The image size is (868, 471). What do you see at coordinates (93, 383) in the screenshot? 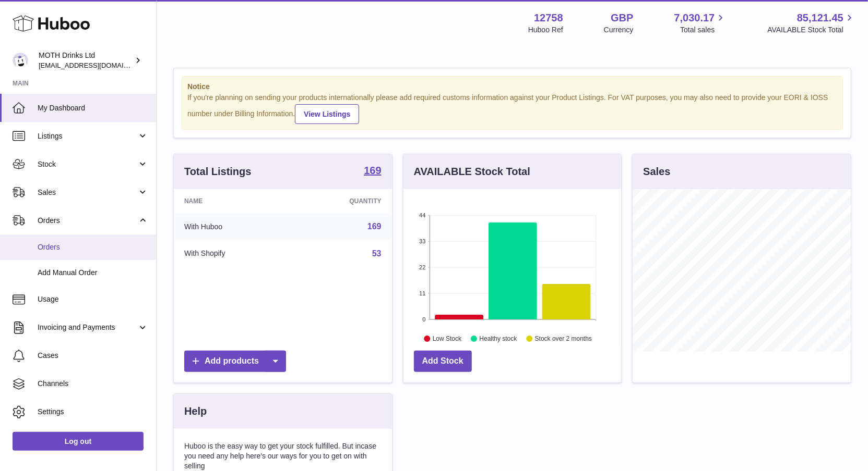
I see `span: Channels` at bounding box center [93, 383].